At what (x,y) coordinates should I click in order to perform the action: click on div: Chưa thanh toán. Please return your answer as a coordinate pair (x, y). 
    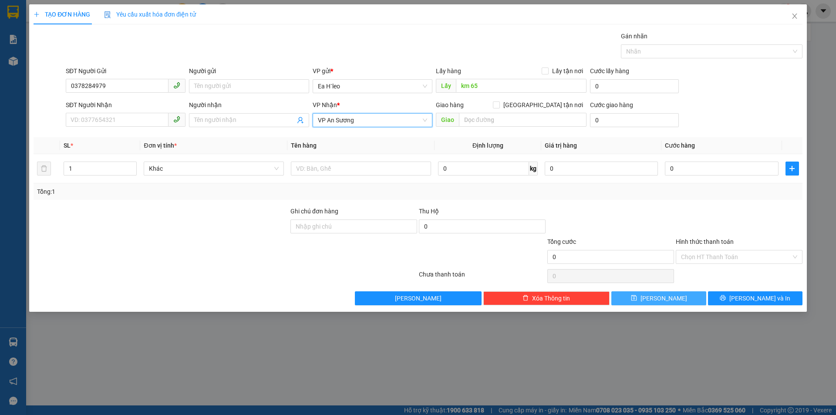
    Looking at the image, I should click on (482, 277).